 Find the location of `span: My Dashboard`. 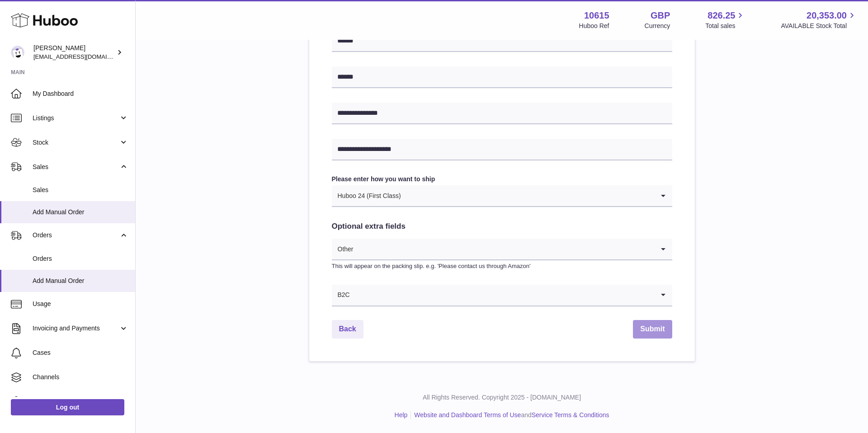

span: My Dashboard is located at coordinates (80, 93).